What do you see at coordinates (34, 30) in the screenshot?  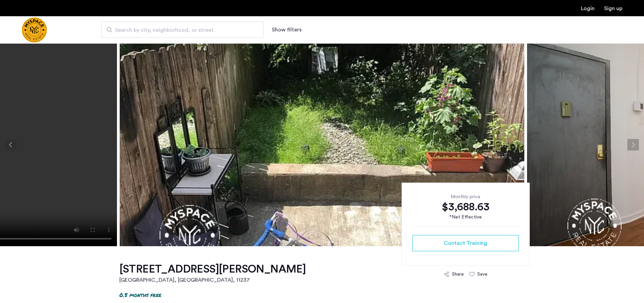 I see `img: logo` at bounding box center [34, 30].